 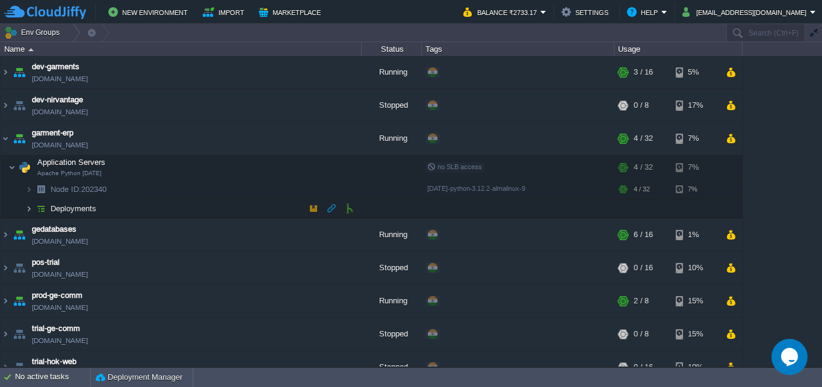 I want to click on span: no SLB access, so click(x=454, y=167).